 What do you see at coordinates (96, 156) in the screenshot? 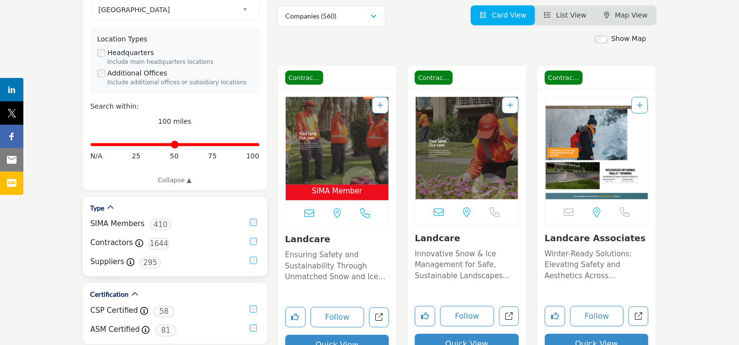
I see `span: N/A` at bounding box center [96, 156].